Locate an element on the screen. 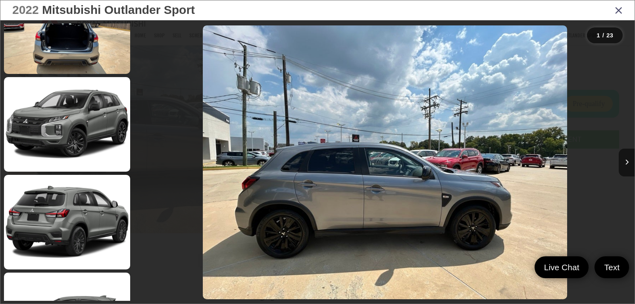 This screenshot has width=635, height=304. span: 1 is located at coordinates (598, 35).